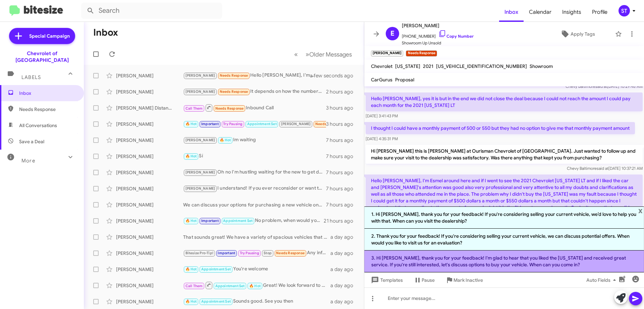 Image resolution: width=644 pixels, height=309 pixels. I want to click on span: E, so click(393, 34).